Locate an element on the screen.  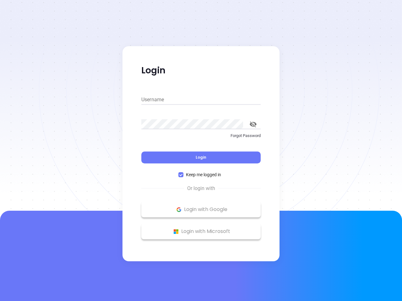
button: Login is located at coordinates (201, 158).